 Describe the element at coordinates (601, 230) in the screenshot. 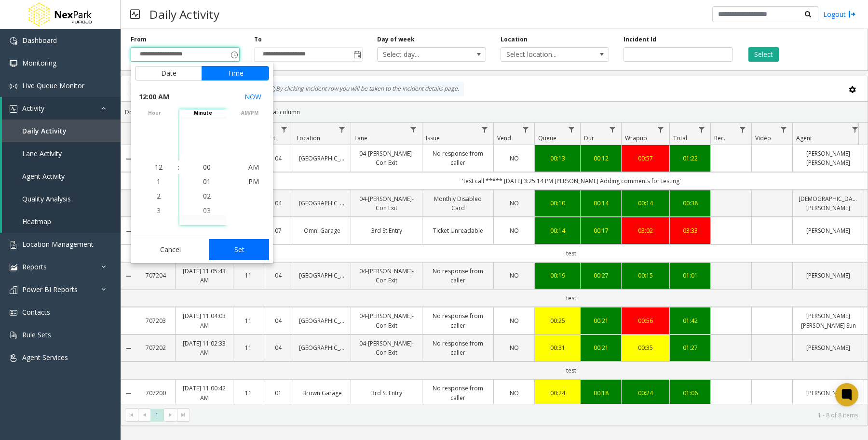

I see `a: 00:17` at that location.